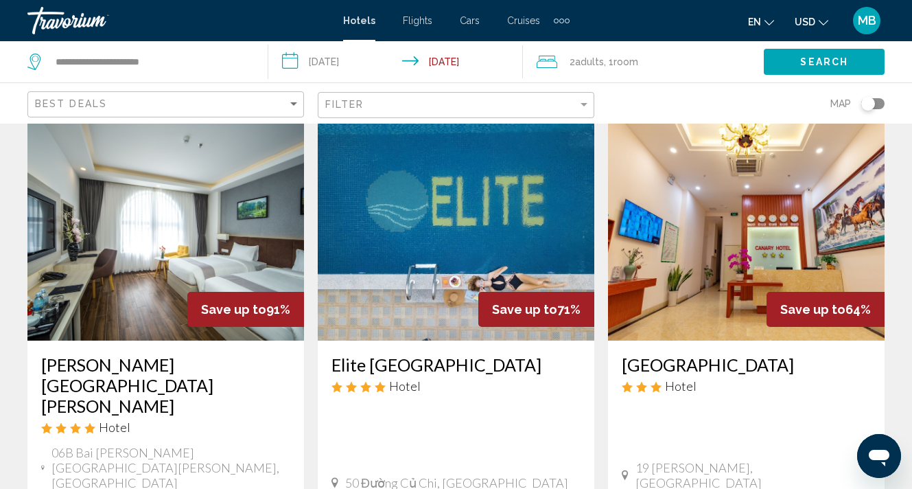 Image resolution: width=912 pixels, height=489 pixels. What do you see at coordinates (456, 105) in the screenshot?
I see `button: Filter` at bounding box center [456, 105].